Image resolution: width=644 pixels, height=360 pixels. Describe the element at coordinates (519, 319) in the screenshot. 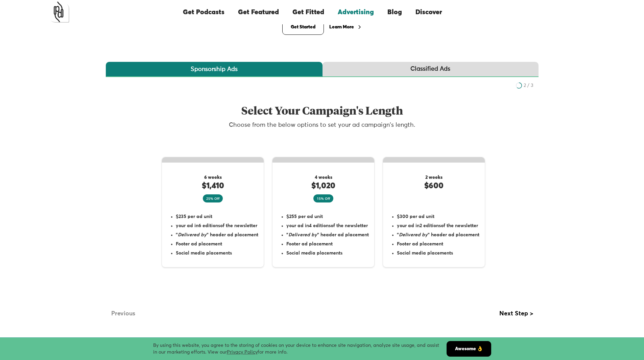

I see `div: next slide` at that location.